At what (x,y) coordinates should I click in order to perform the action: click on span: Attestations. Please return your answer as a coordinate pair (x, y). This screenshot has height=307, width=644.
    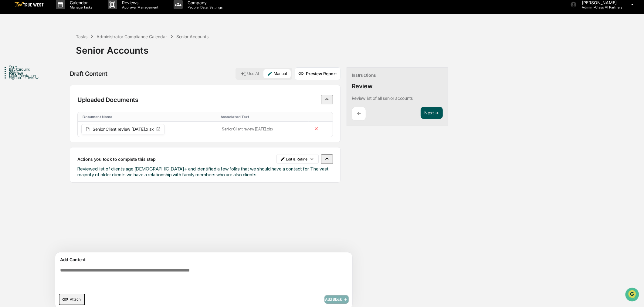
    Looking at the image, I should click on (62, 80).